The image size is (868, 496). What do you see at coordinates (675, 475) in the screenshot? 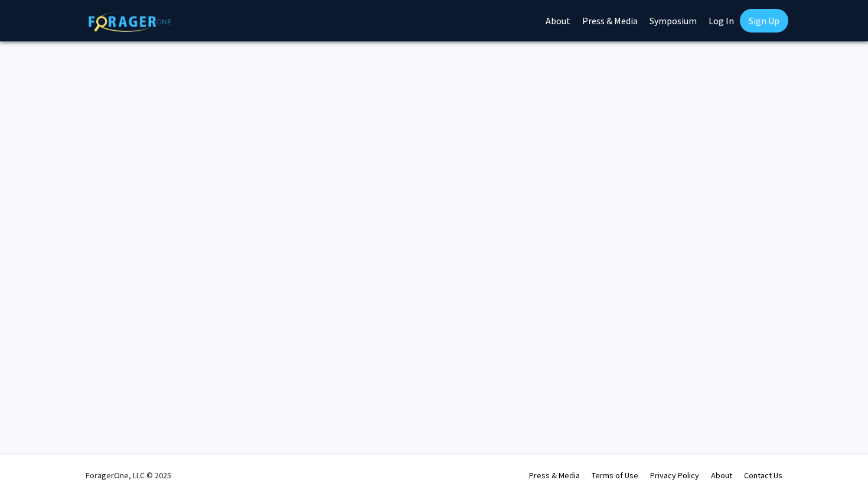
I see `a: Privacy Policy` at bounding box center [675, 475].